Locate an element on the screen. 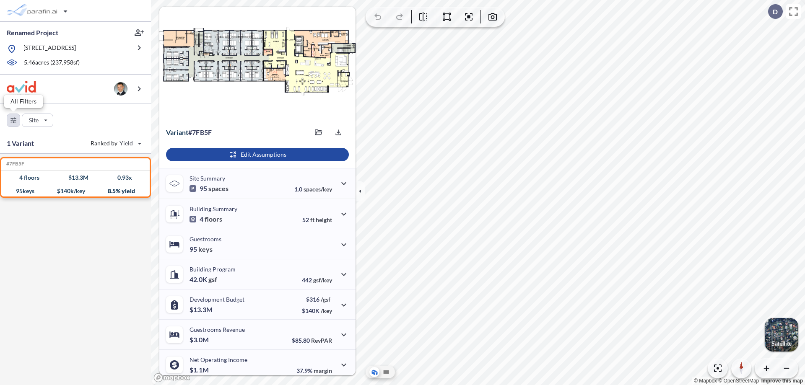 Image resolution: width=805 pixels, height=385 pixels. button: Ranked by Yield is located at coordinates (115, 143).